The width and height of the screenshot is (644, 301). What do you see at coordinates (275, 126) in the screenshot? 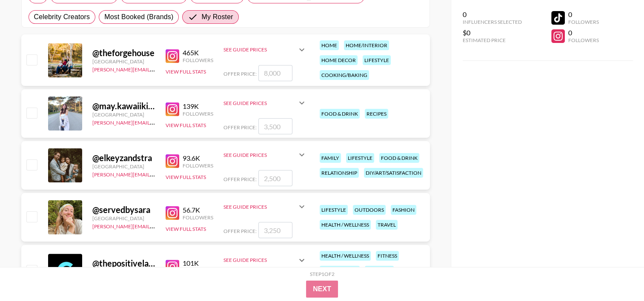
I see `input: 3,500` at bounding box center [275, 126].